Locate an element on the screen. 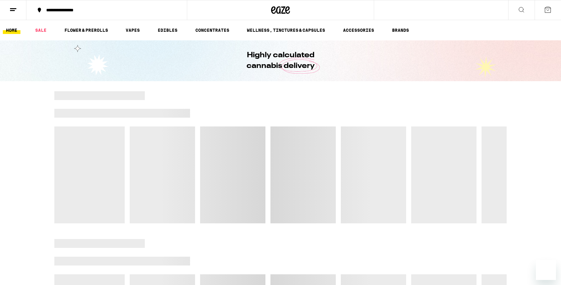 This screenshot has height=285, width=561. a: WELLNESS, TINCTURES & CAPSULES is located at coordinates (286, 30).